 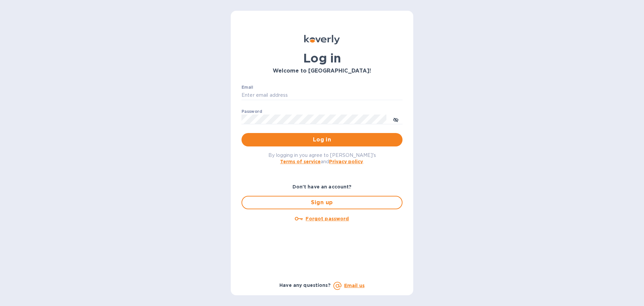 I want to click on b: Email us, so click(x=354, y=285).